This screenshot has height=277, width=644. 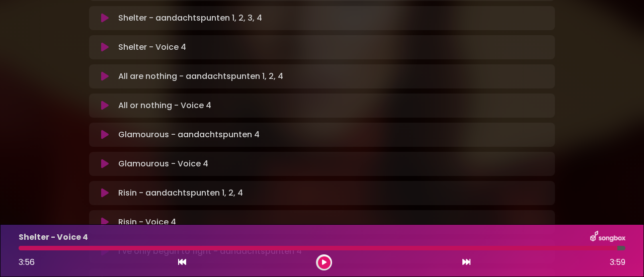 I want to click on p: Risin - aandachtspunten 1, 2, 4, so click(x=180, y=193).